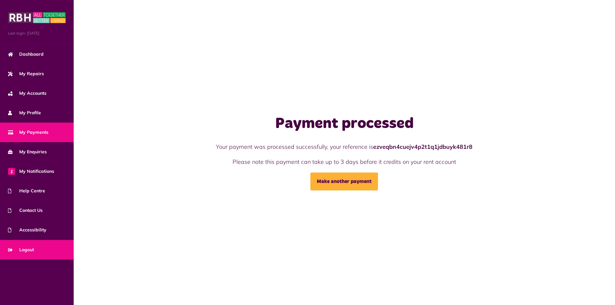 This screenshot has height=305, width=615. What do you see at coordinates (25, 210) in the screenshot?
I see `span: Contact Us` at bounding box center [25, 210].